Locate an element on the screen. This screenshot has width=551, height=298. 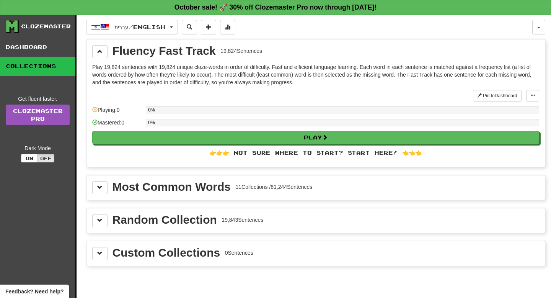
div: Custom Collections is located at coordinates (166, 253).